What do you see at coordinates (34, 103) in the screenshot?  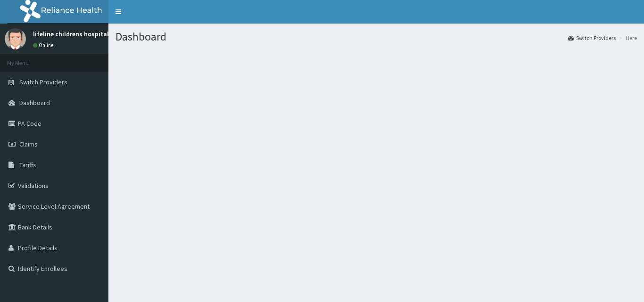 I see `span: Dashboard` at bounding box center [34, 103].